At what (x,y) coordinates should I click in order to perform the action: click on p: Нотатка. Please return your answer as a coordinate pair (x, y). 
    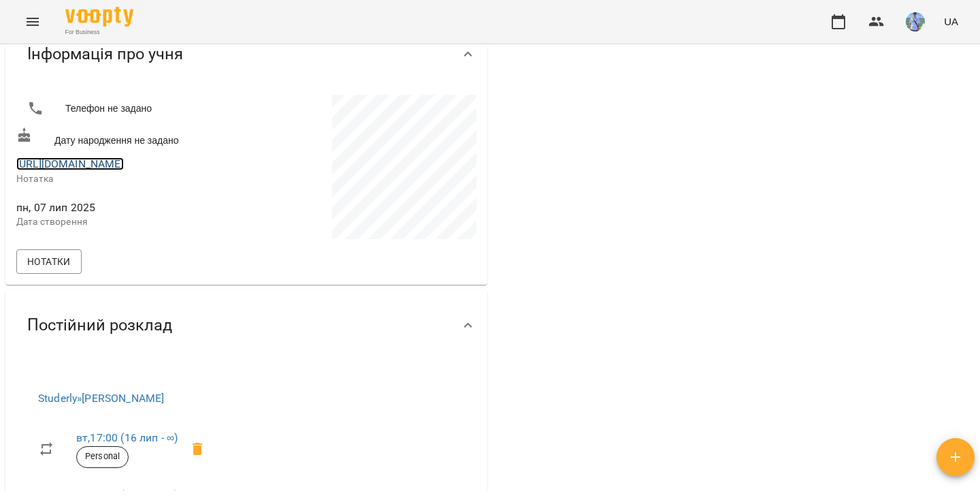
    Looking at the image, I should click on (130, 179).